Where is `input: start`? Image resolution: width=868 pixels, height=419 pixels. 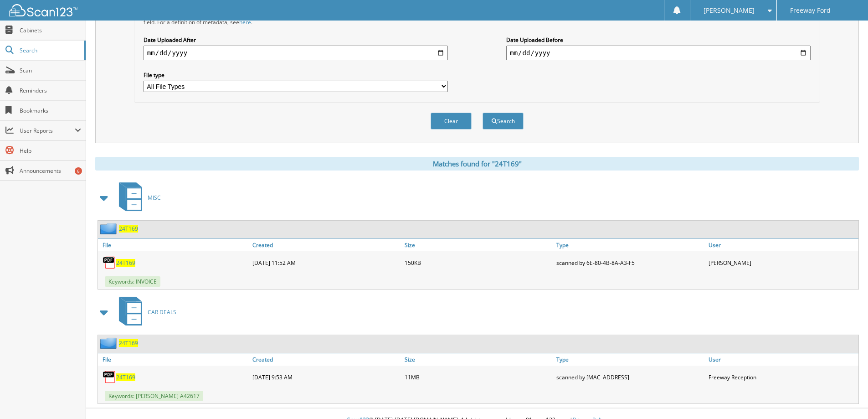 input: start is located at coordinates (296, 53).